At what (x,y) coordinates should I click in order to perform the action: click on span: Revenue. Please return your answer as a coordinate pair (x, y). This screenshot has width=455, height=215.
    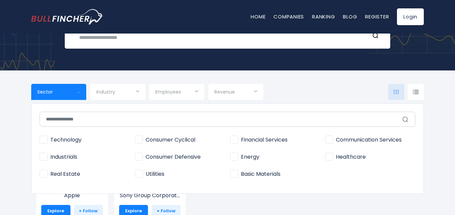
    Looking at the image, I should click on (224, 92).